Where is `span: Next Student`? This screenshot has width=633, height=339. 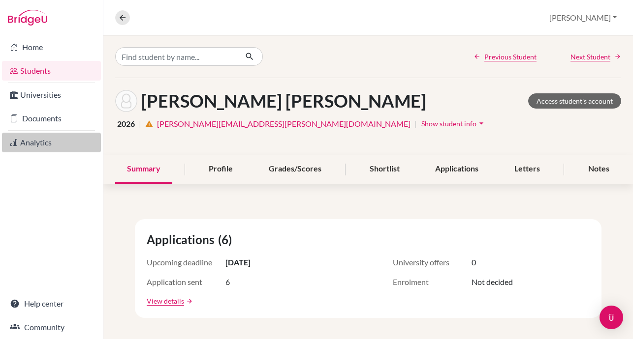 span: Next Student is located at coordinates (590, 57).